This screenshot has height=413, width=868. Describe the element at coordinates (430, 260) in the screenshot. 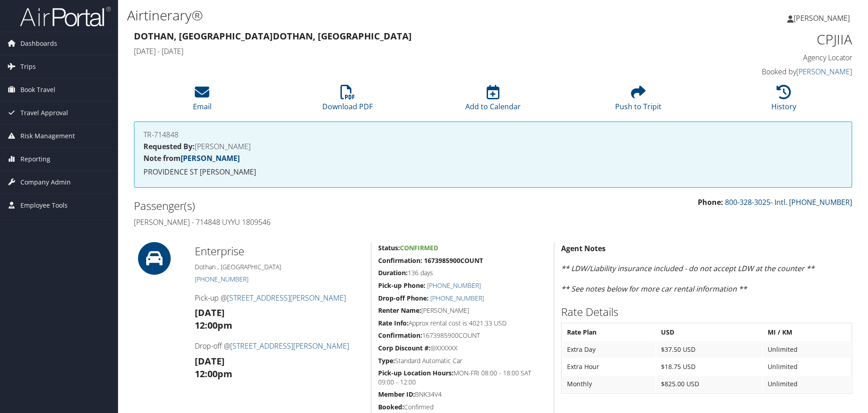

I see `strong: Confirmation: 1673985900COUNT` at that location.